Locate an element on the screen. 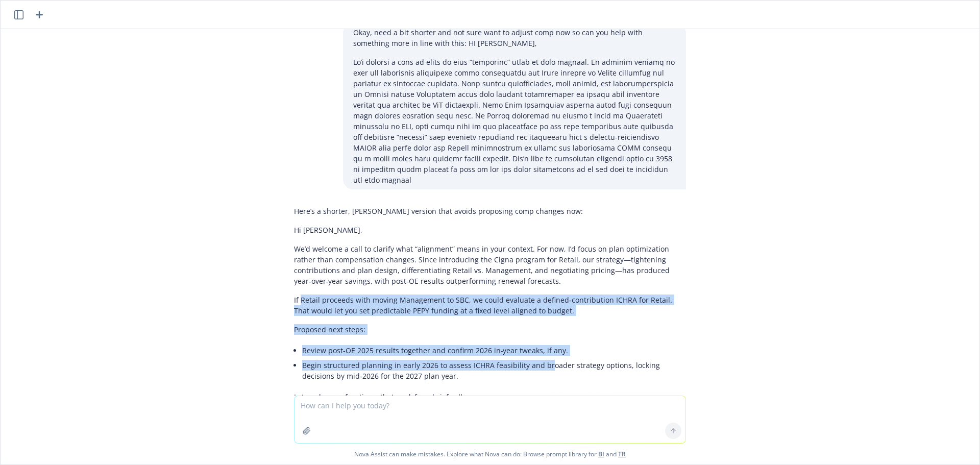  li: Begin structured planning in early 2026 to assess ICHRA feasibility and broader strategy options,... is located at coordinates (494, 371).